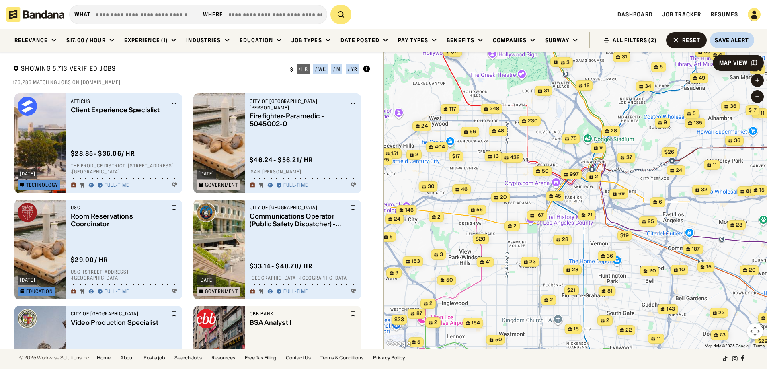 Image resolution: width=767 pixels, height=369 pixels. Describe the element at coordinates (476, 322) in the screenshot. I see `span: 154` at that location.